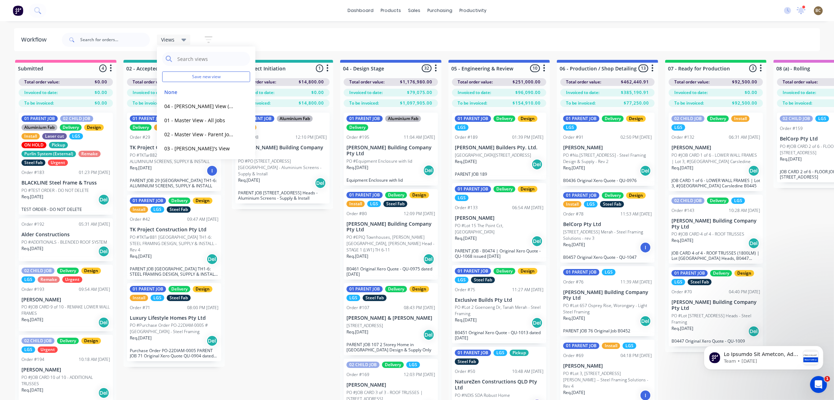  Describe the element at coordinates (21, 26) in the screenshot. I see `img: Profile image for Team` at that location.